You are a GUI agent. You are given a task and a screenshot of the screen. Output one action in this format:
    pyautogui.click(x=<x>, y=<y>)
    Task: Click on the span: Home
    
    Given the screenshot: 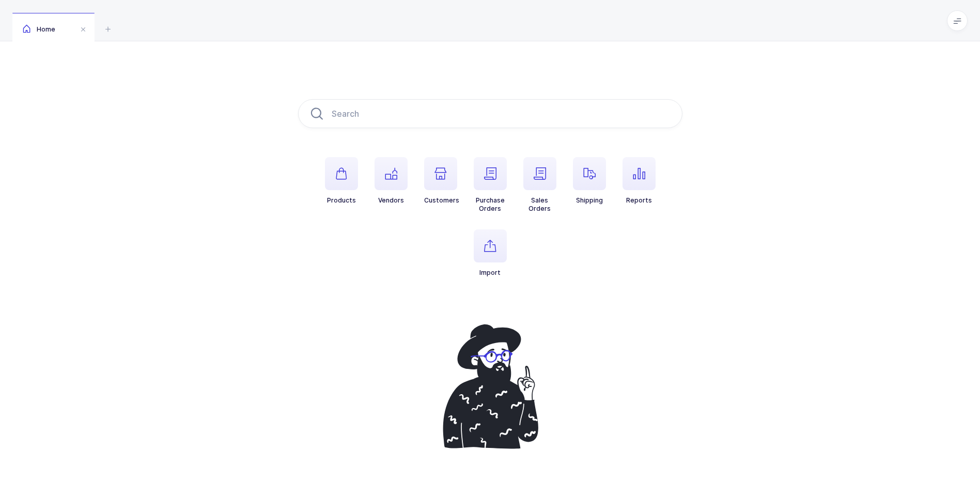 What is the action you would take?
    pyautogui.click(x=38, y=29)
    